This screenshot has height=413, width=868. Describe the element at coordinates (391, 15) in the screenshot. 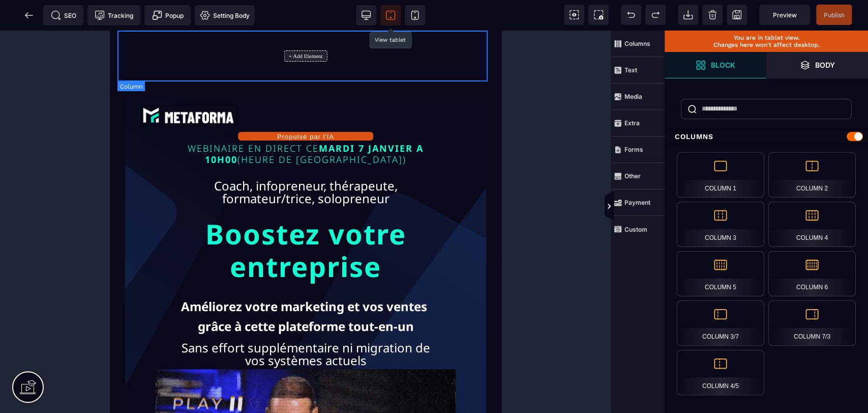

I see `span: View tablet` at that location.